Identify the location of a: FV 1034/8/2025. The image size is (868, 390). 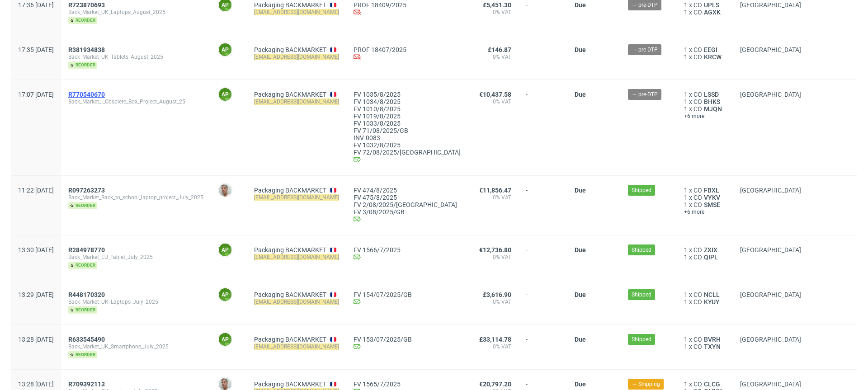
(409, 102).